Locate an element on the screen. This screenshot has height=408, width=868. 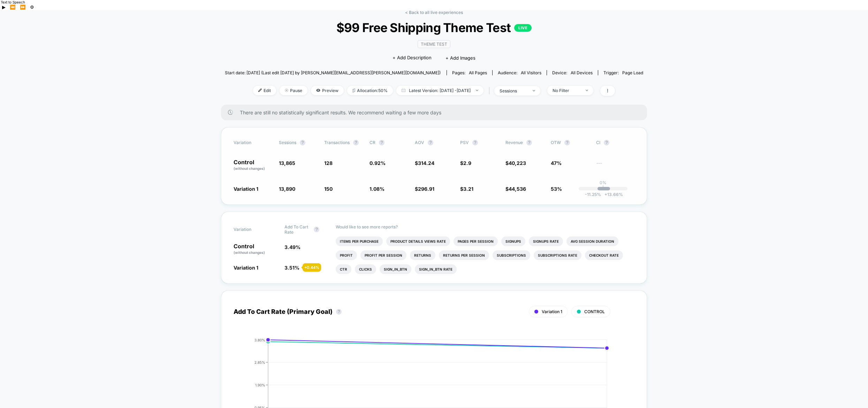
span: + Add Images is located at coordinates (461, 58).